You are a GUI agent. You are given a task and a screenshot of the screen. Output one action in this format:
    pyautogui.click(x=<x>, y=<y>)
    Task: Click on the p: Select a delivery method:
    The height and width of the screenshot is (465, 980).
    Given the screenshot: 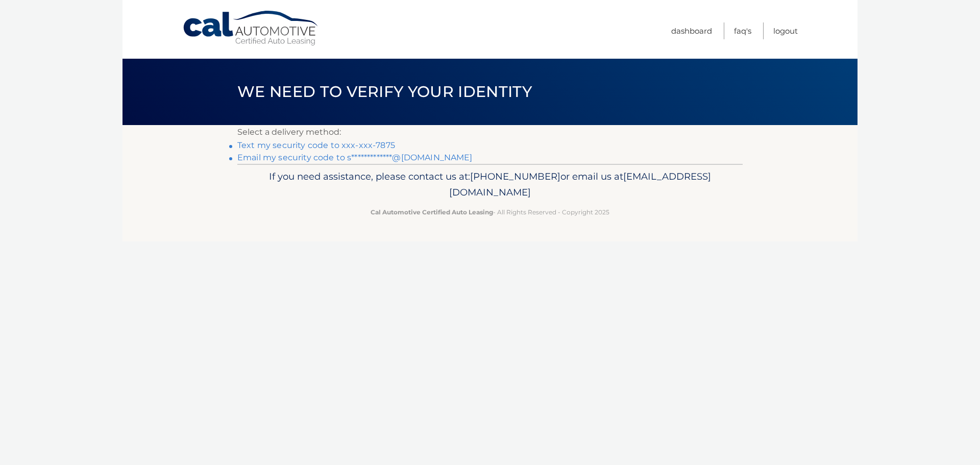 What is the action you would take?
    pyautogui.click(x=490, y=132)
    